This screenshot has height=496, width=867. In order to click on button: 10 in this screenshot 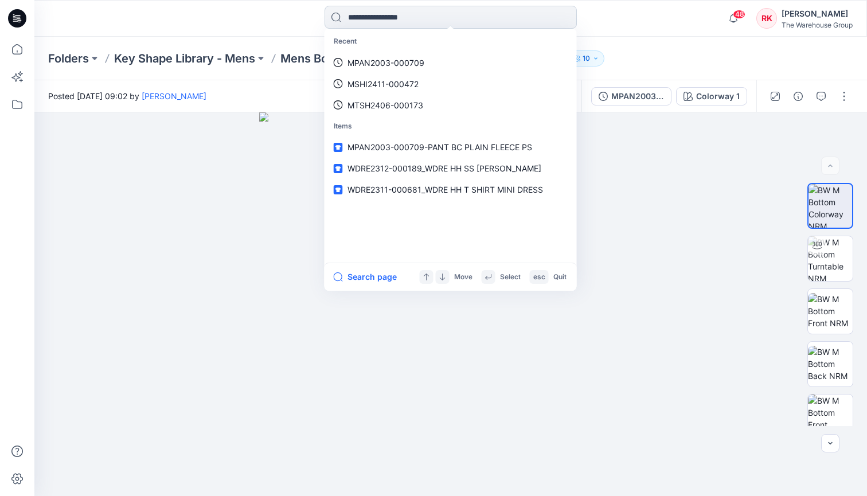, I will do `click(586, 59)`.